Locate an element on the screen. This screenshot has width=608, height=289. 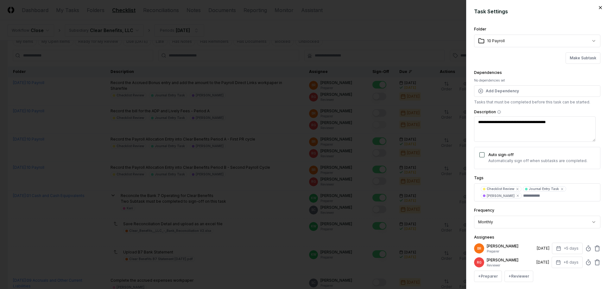
div: Journal Entry Task is located at coordinates (547, 189).